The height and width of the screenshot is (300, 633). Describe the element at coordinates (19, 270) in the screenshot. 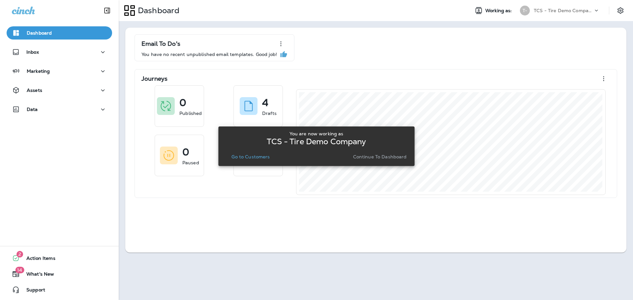

I see `span: 14` at that location.